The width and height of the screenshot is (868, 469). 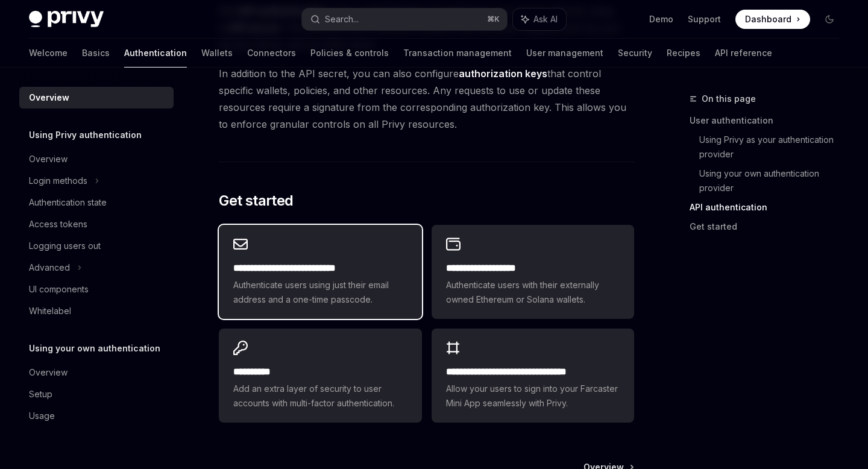 I want to click on a: Dashboard, so click(x=773, y=20).